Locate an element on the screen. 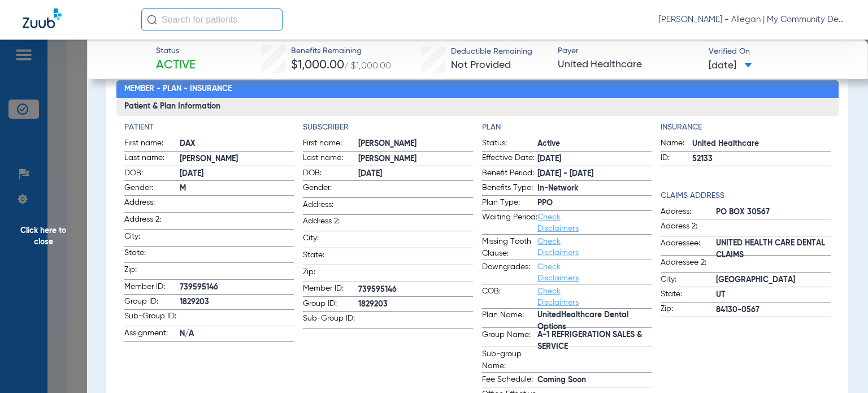  span: PO BOX 30567 is located at coordinates (773, 212).